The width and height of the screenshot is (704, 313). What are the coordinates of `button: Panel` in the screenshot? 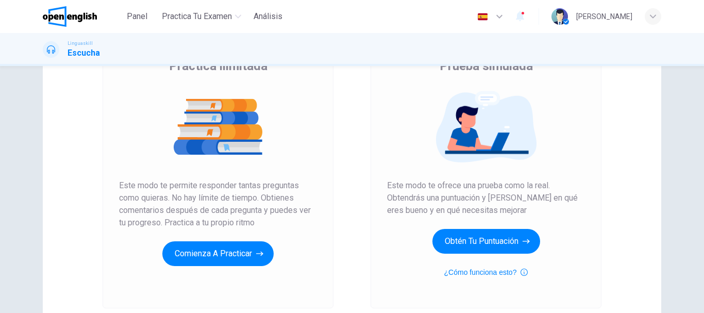 It's located at (137, 16).